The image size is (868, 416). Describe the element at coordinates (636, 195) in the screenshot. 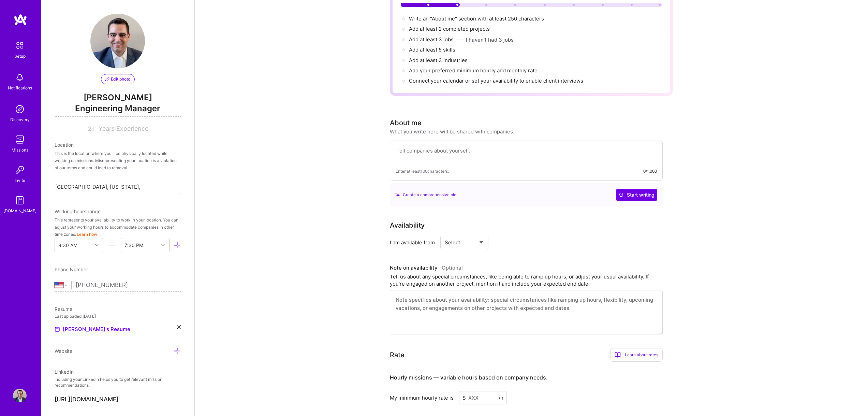

I see `button: Start writing` at that location.